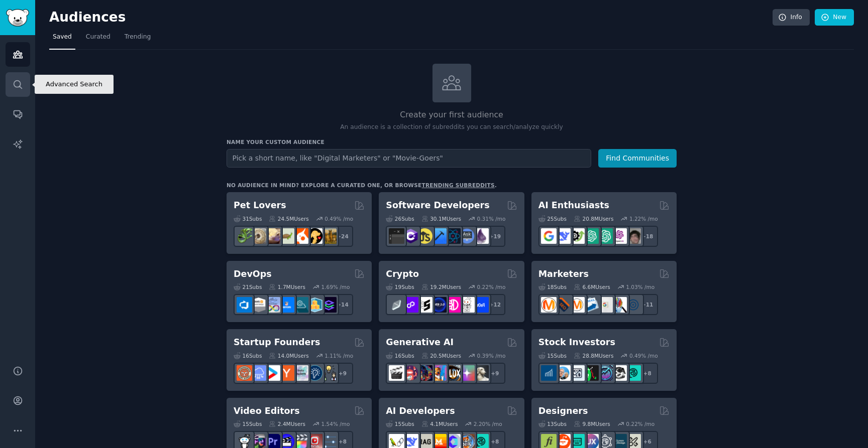 The height and width of the screenshot is (448, 868). I want to click on img: aws_cdk, so click(314, 304).